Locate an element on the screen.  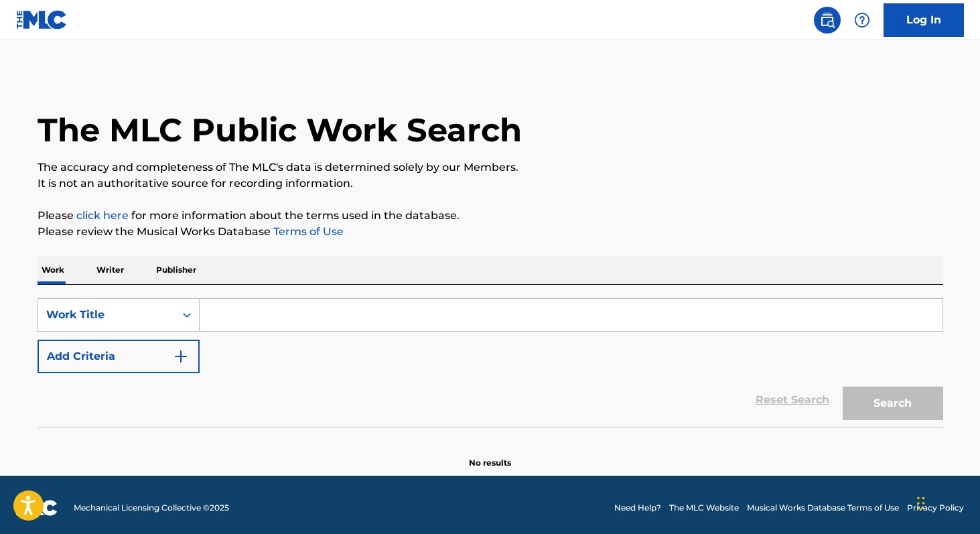
p: Work is located at coordinates (53, 270).